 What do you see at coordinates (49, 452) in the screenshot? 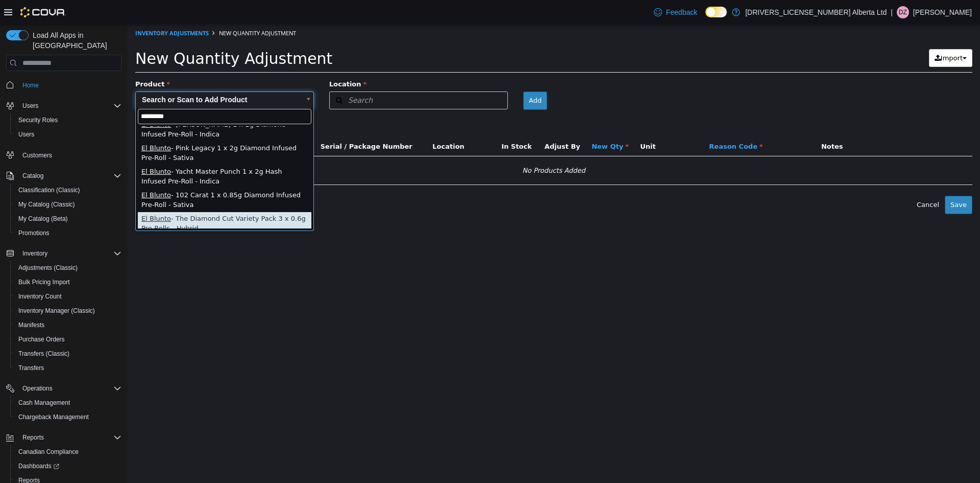
I see `a: Canadian Compliance` at bounding box center [49, 452].